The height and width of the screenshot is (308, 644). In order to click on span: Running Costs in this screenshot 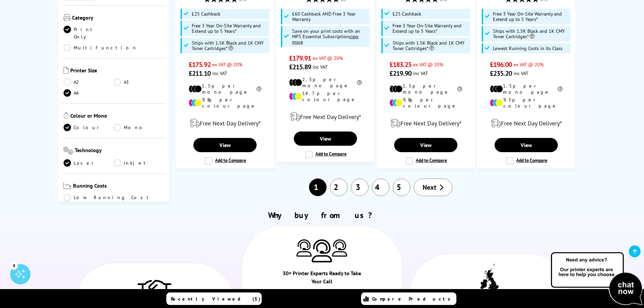, I will do `click(118, 186)`.